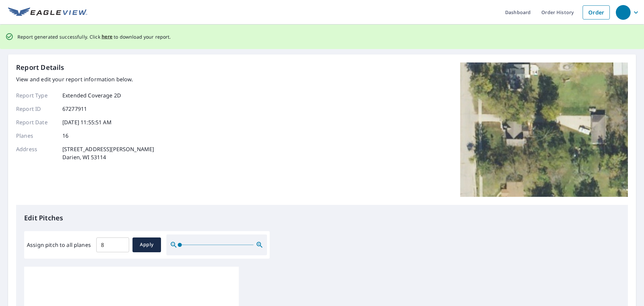 The height and width of the screenshot is (306, 644). Describe the element at coordinates (92, 95) in the screenshot. I see `p: Extended Coverage 2D` at that location.